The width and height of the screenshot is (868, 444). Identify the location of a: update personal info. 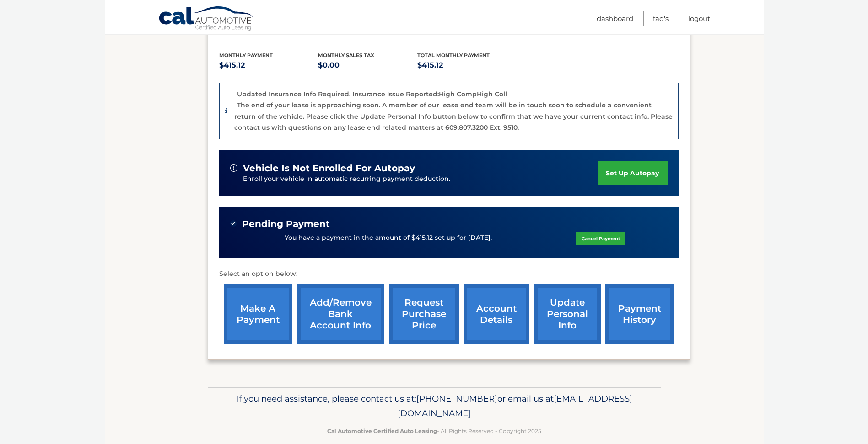
(568, 314).